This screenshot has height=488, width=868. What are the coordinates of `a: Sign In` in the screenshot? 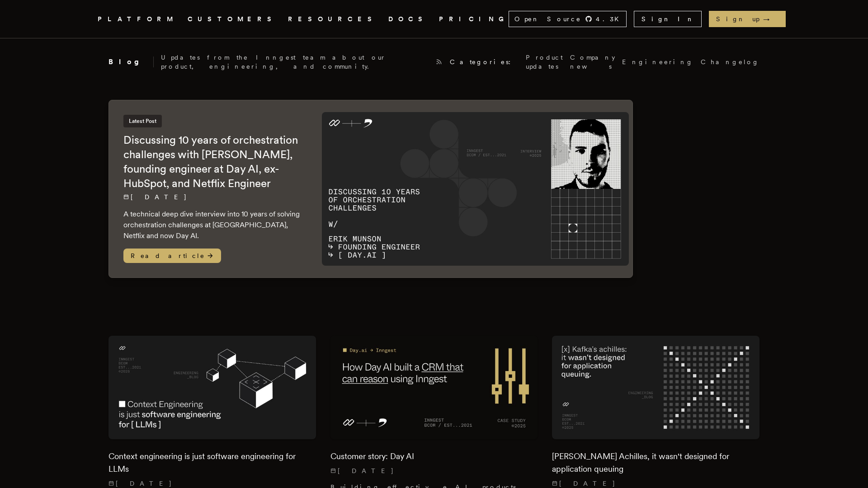 It's located at (668, 19).